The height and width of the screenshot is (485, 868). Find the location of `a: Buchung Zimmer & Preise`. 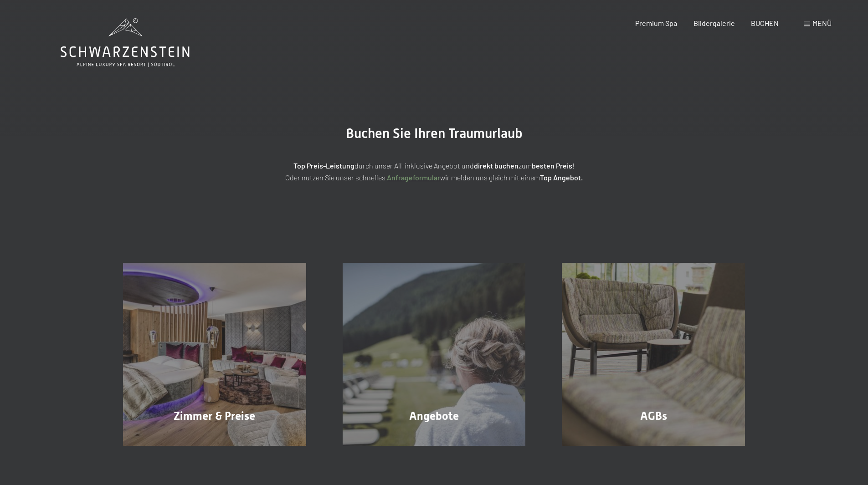

a: Buchung Zimmer & Preise is located at coordinates (215, 354).